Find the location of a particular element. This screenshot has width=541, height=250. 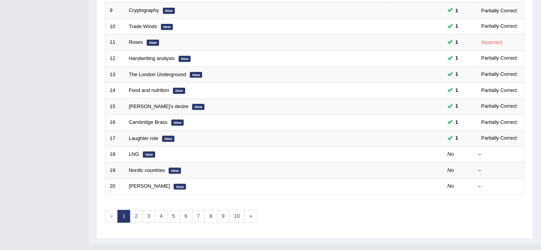

a: 2 is located at coordinates (136, 216).